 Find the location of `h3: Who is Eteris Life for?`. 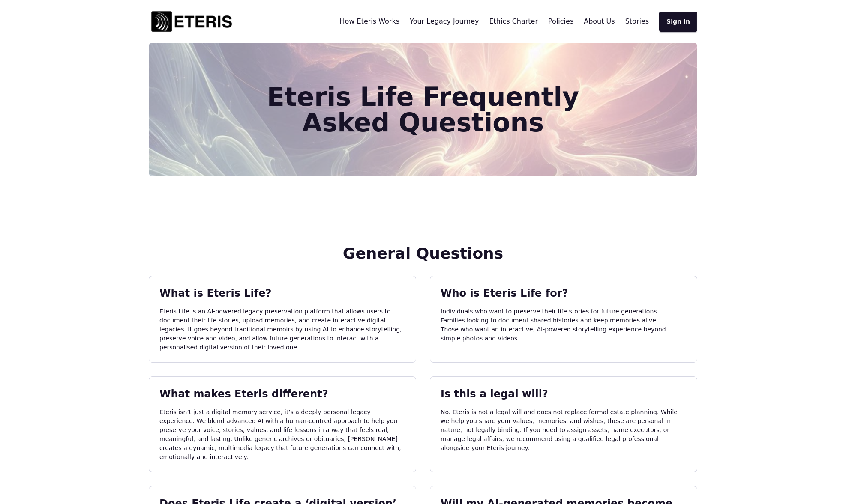

h3: Who is Eteris Life for? is located at coordinates (563, 294).